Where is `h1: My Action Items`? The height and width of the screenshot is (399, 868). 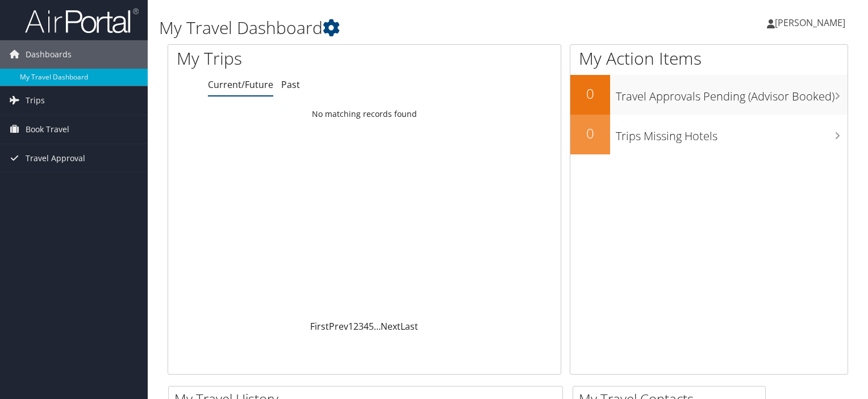
h1: My Action Items is located at coordinates (709, 59).